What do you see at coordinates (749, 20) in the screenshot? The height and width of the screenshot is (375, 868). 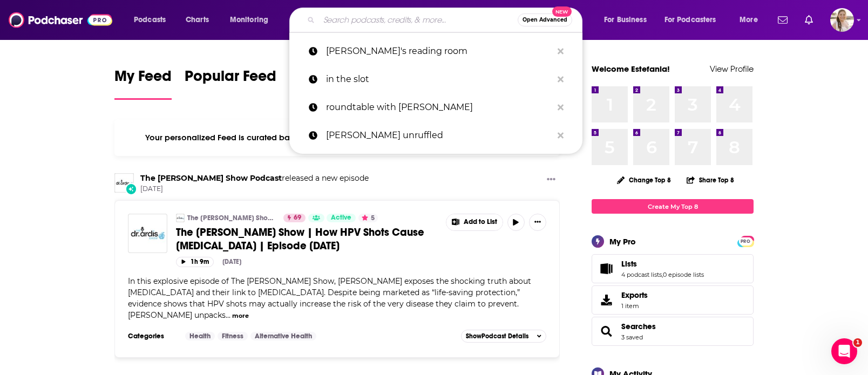 I see `span: More` at bounding box center [749, 20].